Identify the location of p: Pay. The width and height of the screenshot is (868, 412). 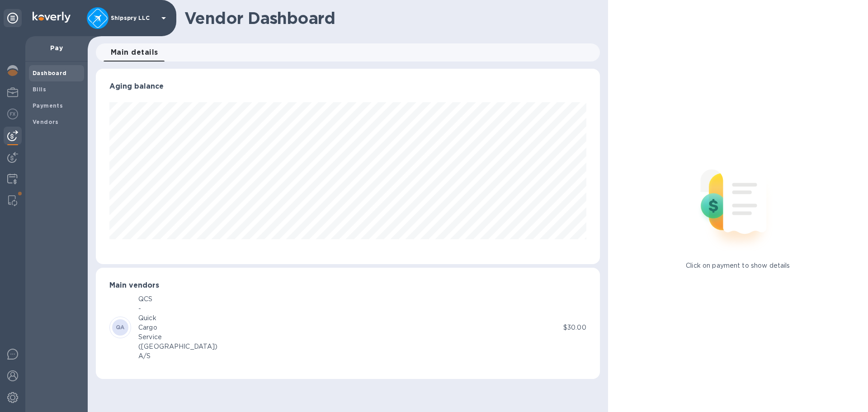
(56, 48).